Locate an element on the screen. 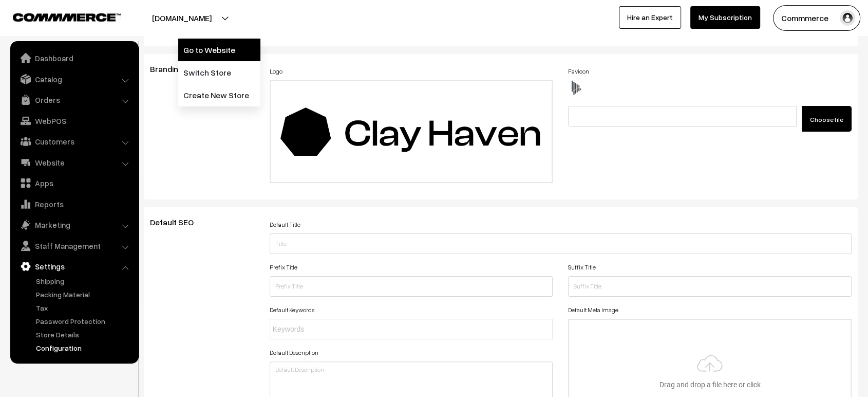  input: Keywords is located at coordinates (317, 329).